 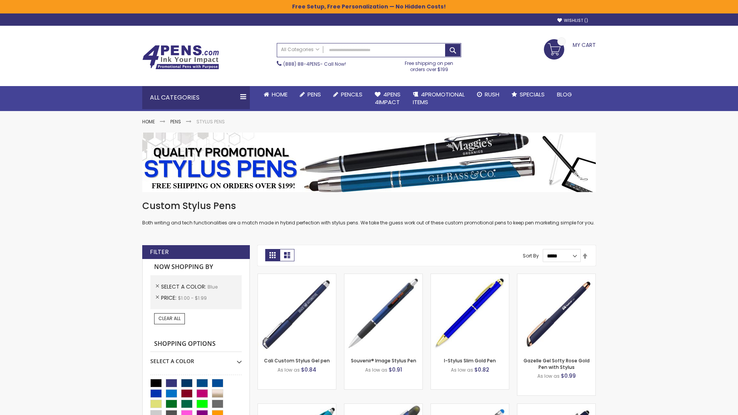 What do you see at coordinates (170, 319) in the screenshot?
I see `a: Clear All` at bounding box center [170, 319].